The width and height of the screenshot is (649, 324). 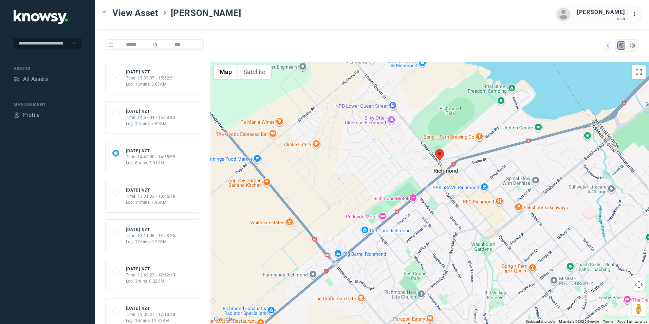 I want to click on button: Map camera controls, so click(x=639, y=284).